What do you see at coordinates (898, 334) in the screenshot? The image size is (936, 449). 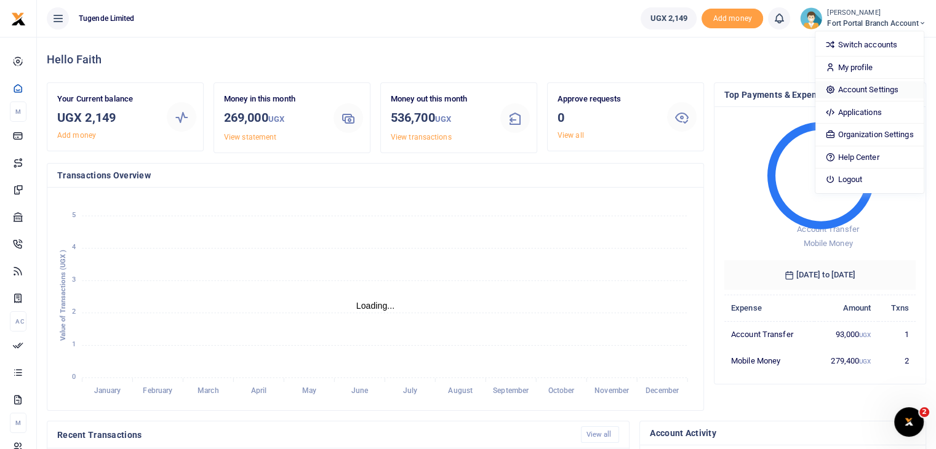 I see `td: 1` at bounding box center [898, 334].